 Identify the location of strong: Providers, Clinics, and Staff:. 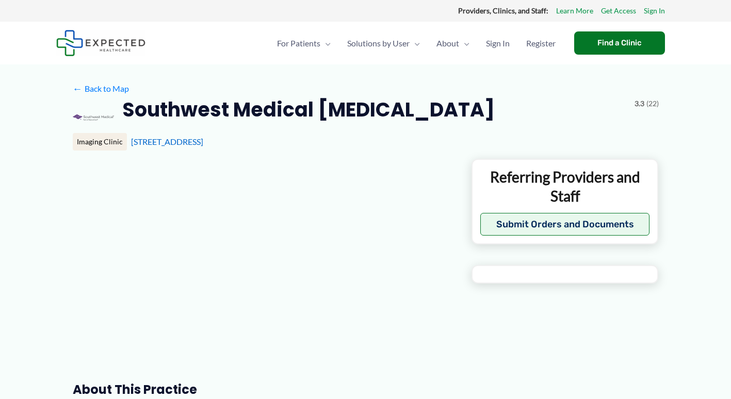
(503, 10).